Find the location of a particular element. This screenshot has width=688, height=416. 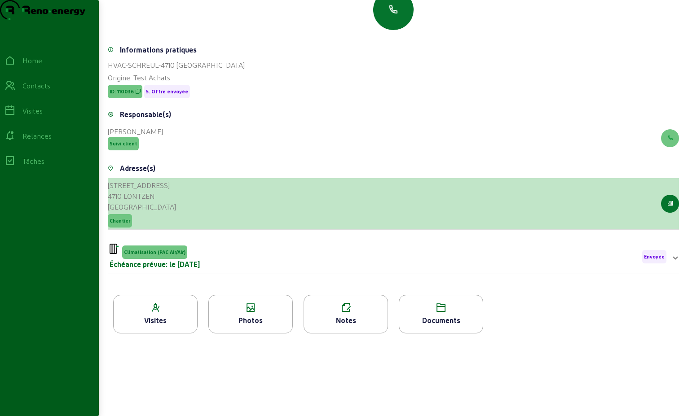

img: HVAC is located at coordinates (114, 249).